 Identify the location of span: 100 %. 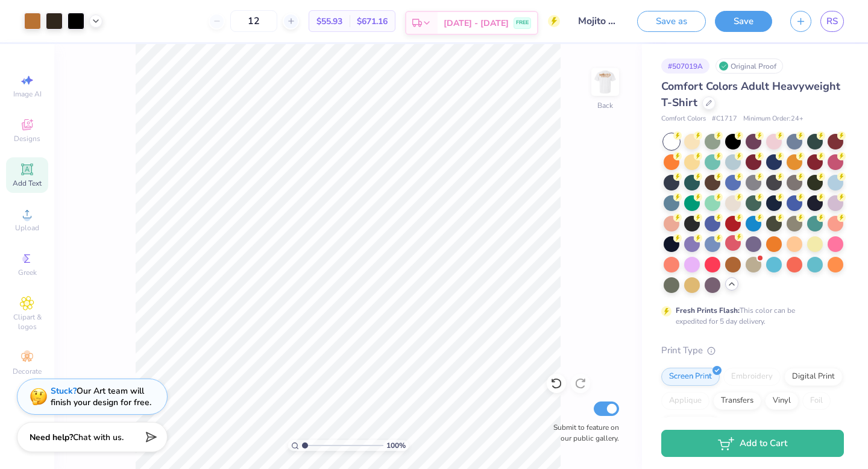
(396, 446).